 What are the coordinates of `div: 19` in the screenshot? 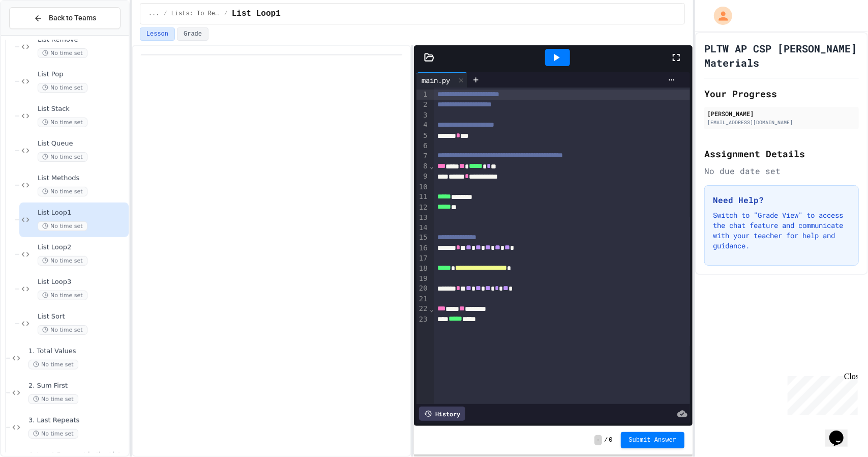 It's located at (423, 279).